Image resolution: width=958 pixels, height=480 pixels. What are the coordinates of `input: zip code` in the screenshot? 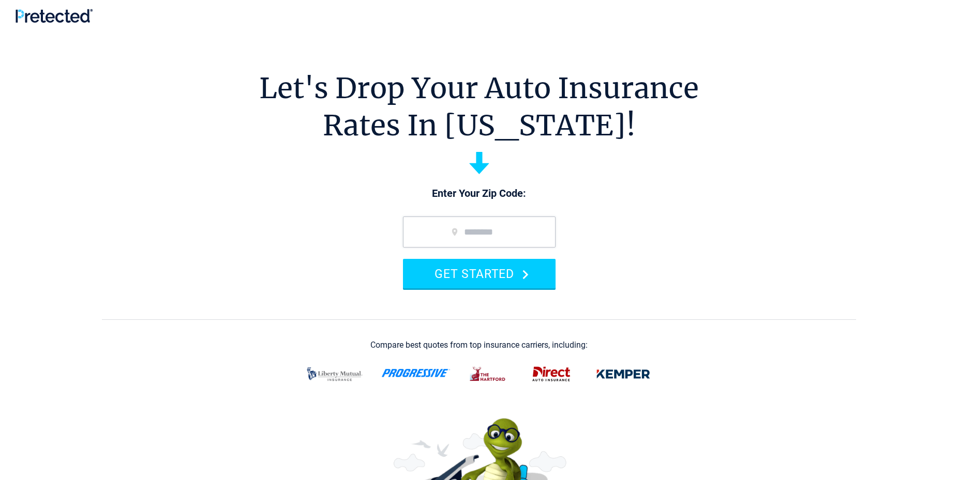 It's located at (479, 232).